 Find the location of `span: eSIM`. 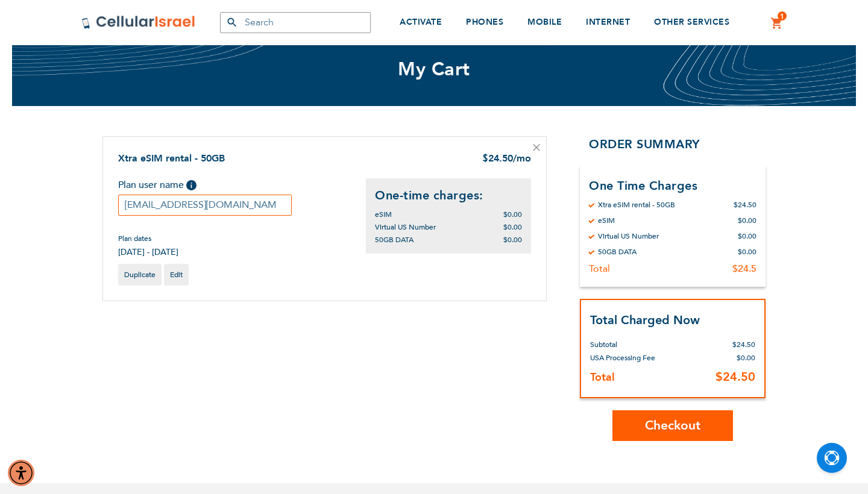

span: eSIM is located at coordinates (383, 215).